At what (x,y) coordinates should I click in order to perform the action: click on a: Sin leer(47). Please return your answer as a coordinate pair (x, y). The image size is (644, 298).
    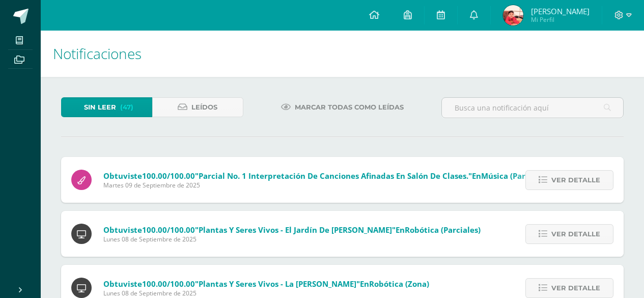
    Looking at the image, I should click on (107, 107).